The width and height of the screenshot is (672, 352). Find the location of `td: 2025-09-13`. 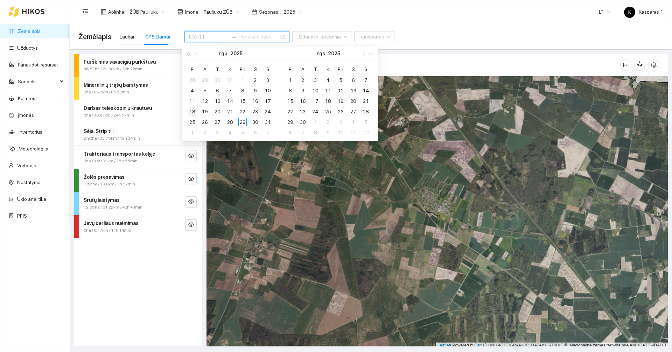

td: 2025-09-13 is located at coordinates (353, 91).